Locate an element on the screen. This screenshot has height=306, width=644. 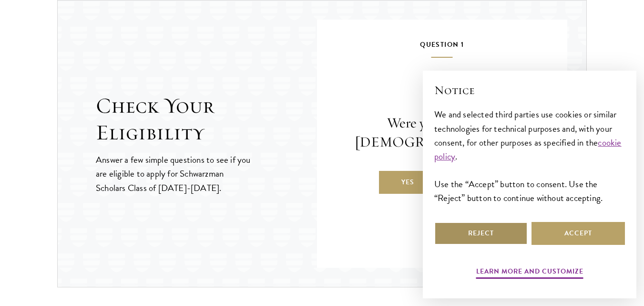
button: Reject is located at coordinates (481, 233).